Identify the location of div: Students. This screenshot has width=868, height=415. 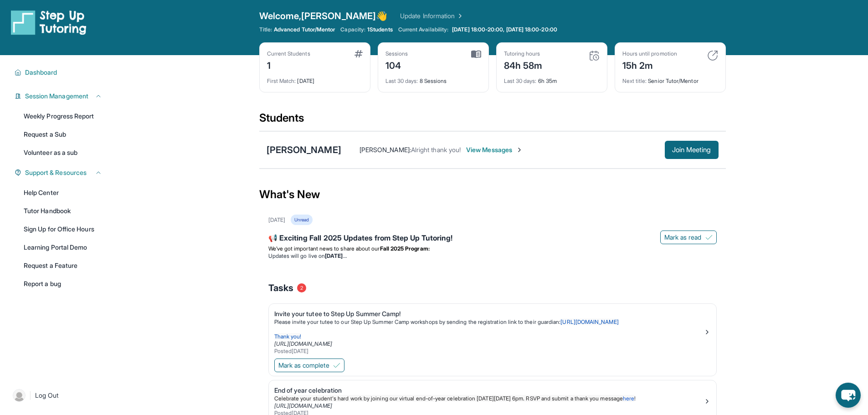
(493, 121).